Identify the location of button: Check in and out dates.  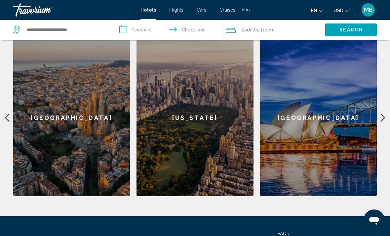
(169, 30).